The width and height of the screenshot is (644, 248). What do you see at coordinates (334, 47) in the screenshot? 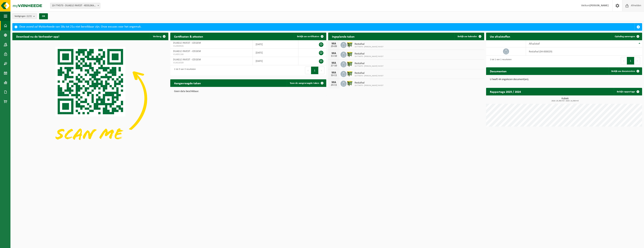
I see `div: 29-09` at bounding box center [334, 47].